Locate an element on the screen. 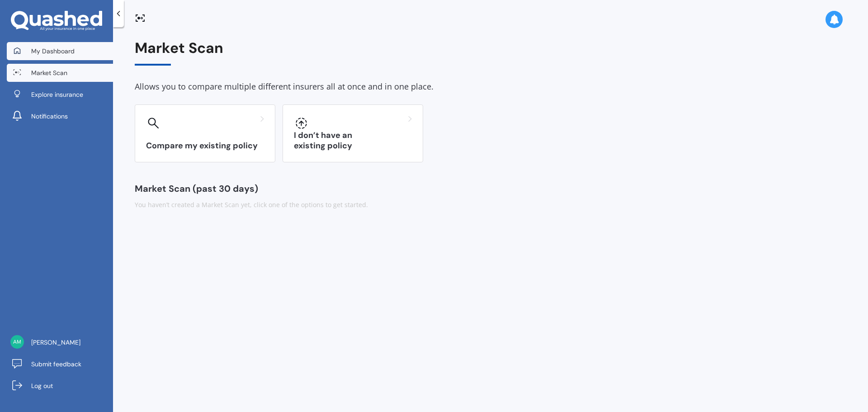 Image resolution: width=868 pixels, height=412 pixels. img: 2f5288e7c4338983d57a1e7c8b351176 is located at coordinates (17, 342).